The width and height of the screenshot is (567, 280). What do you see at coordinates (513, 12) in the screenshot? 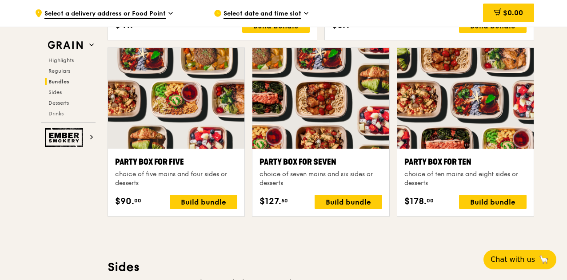
I see `span: $0.00` at bounding box center [513, 12].